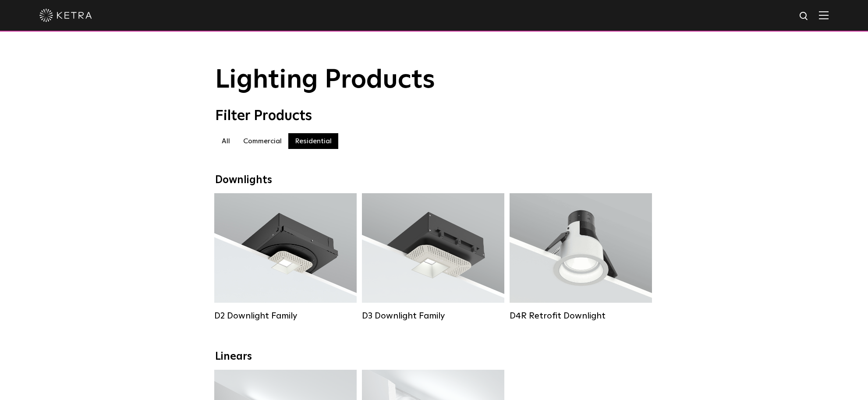  Describe the element at coordinates (225, 141) in the screenshot. I see `label: All` at that location.